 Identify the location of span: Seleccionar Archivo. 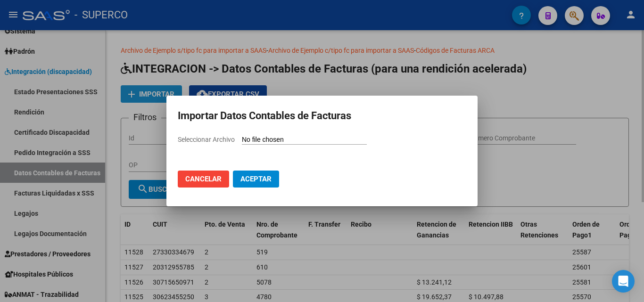
(206, 140).